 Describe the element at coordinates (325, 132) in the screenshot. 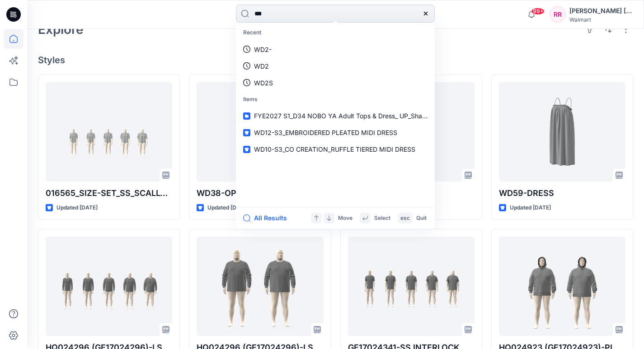

I see `span: WD12-S3_EMBROIDERED PLEATED MIDI DRESS` at that location.